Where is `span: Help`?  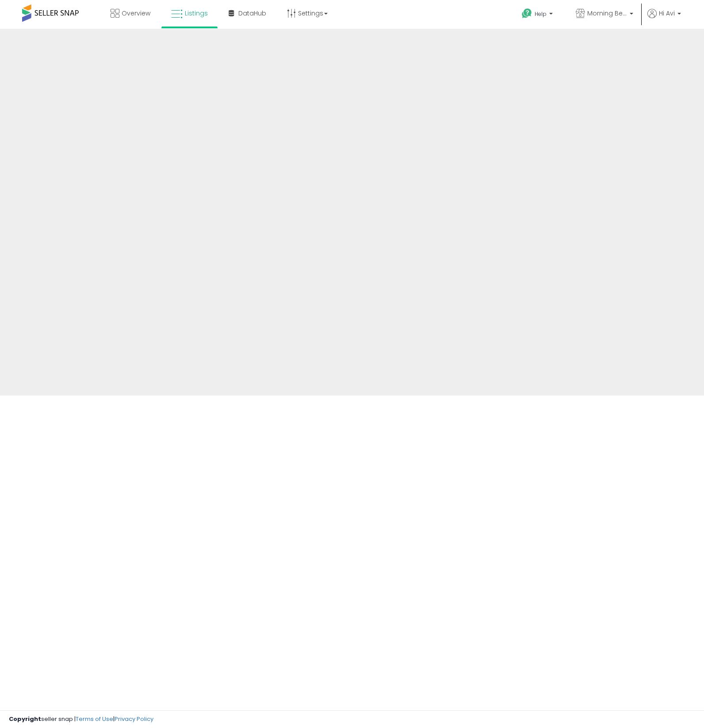 span: Help is located at coordinates (540, 14).